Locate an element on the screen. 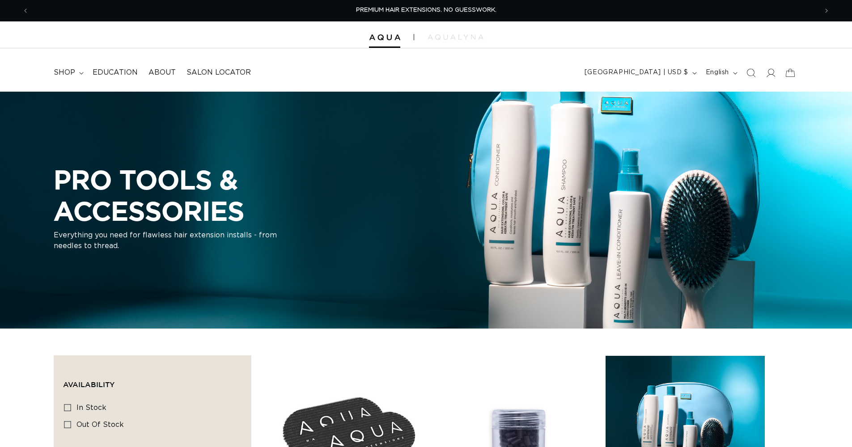 The width and height of the screenshot is (852, 447). button: English is located at coordinates (720, 73).